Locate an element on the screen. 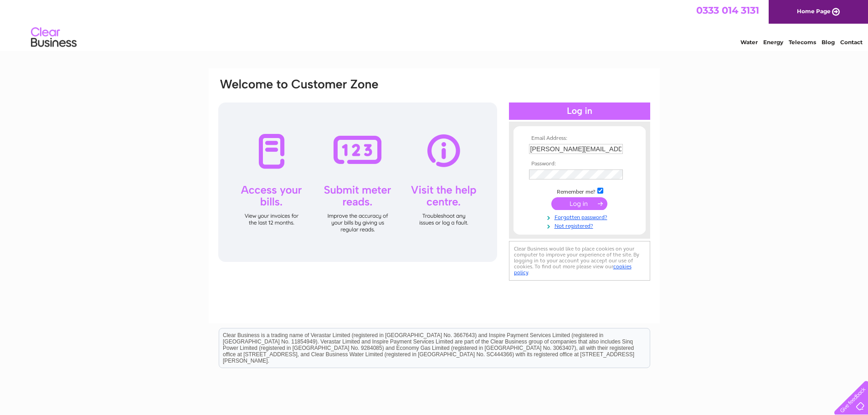 The image size is (868, 415). td: Remember me? is located at coordinates (580, 191).